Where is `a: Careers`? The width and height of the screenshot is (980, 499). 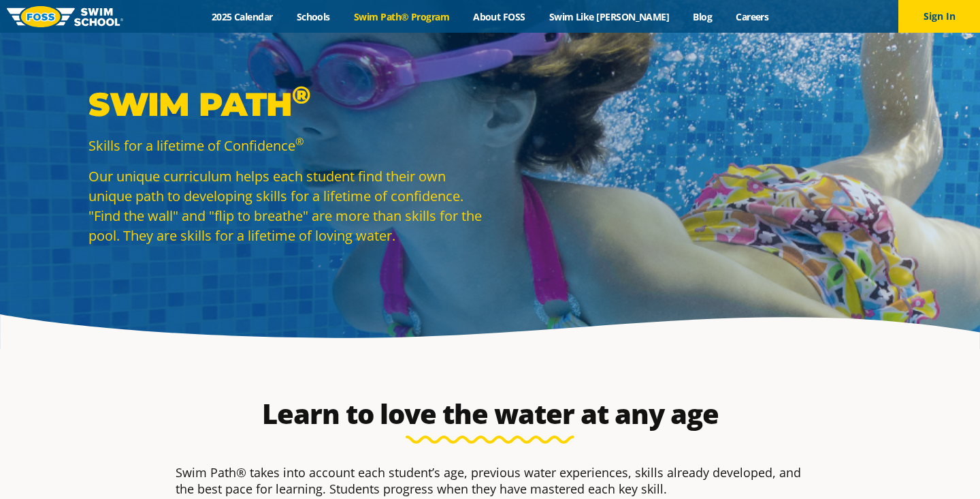
a: Careers is located at coordinates (752, 16).